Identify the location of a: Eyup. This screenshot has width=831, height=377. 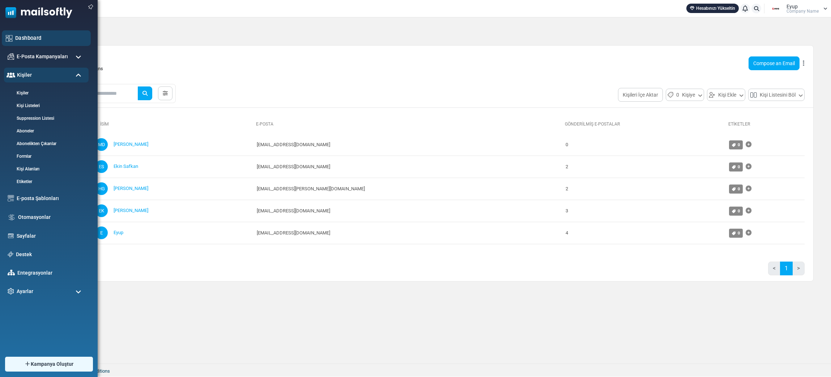
(118, 232).